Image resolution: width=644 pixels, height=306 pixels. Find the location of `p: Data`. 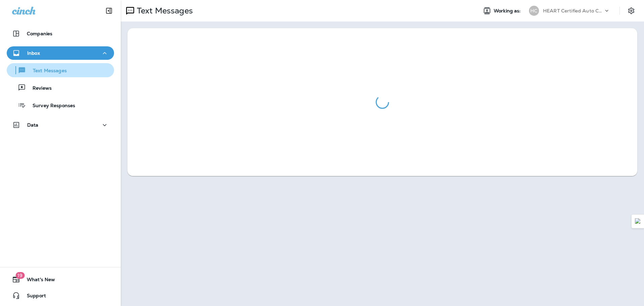

p: Data is located at coordinates (33, 125).